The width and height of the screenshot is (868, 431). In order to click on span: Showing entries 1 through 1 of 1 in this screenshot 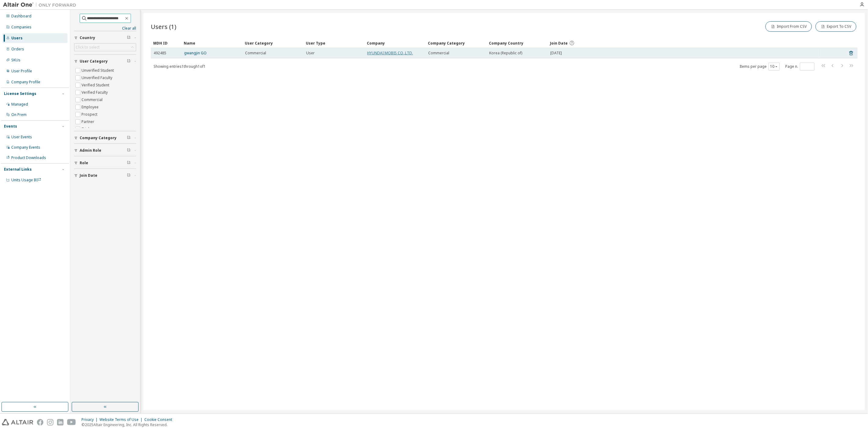, I will do `click(180, 66)`.